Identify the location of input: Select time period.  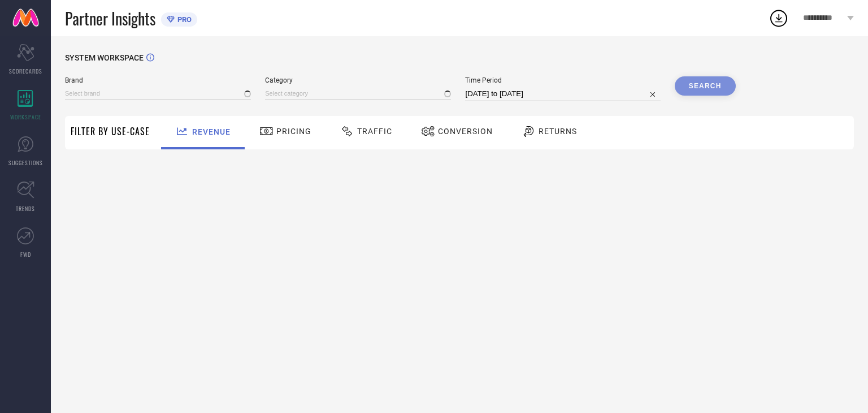
(562, 94).